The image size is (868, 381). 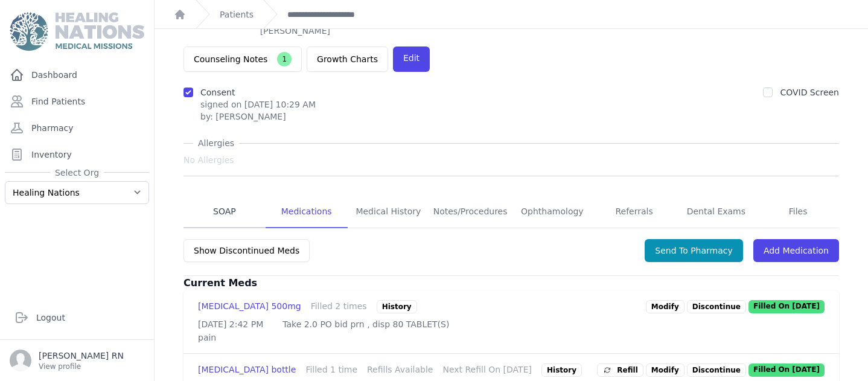 I want to click on span: Allergies, so click(x=217, y=143).